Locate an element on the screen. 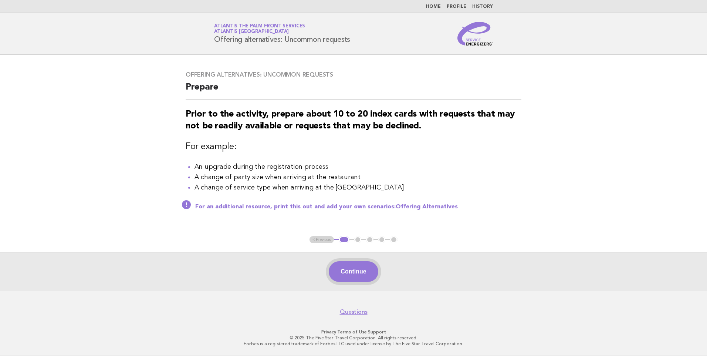 The height and width of the screenshot is (356, 707). h2: Prepare is located at coordinates (354, 90).